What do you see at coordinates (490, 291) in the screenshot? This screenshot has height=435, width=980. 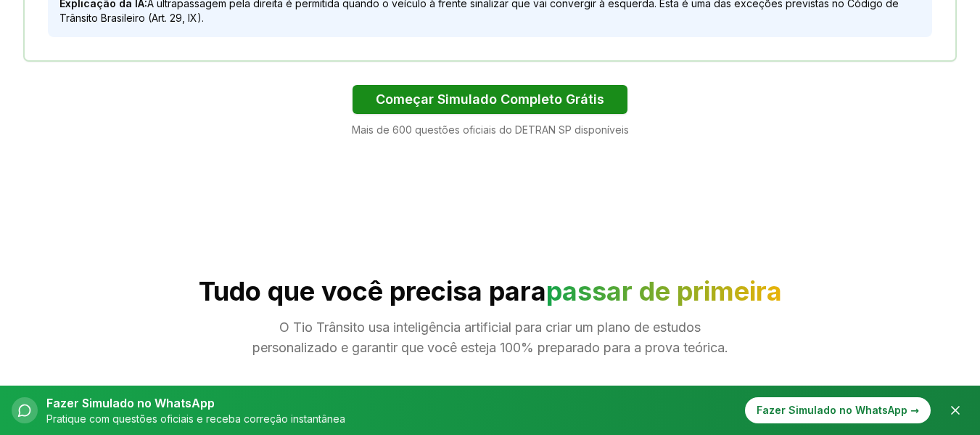 I see `h2: Tudo que você precisa para` at bounding box center [490, 291].